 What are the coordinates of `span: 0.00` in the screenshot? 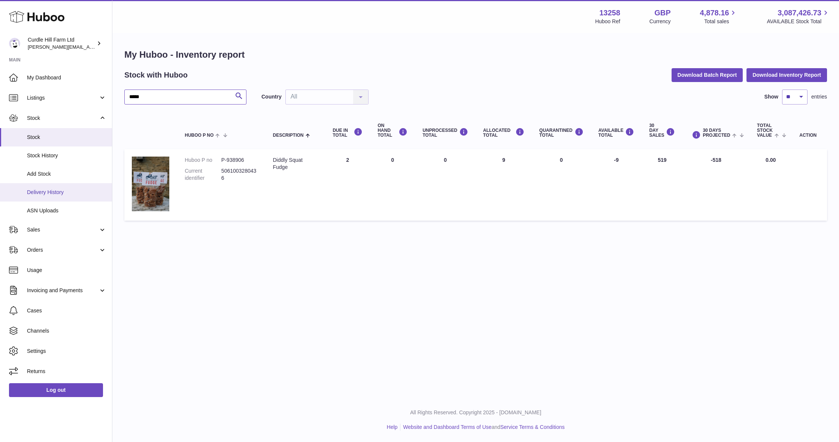 It's located at (770, 160).